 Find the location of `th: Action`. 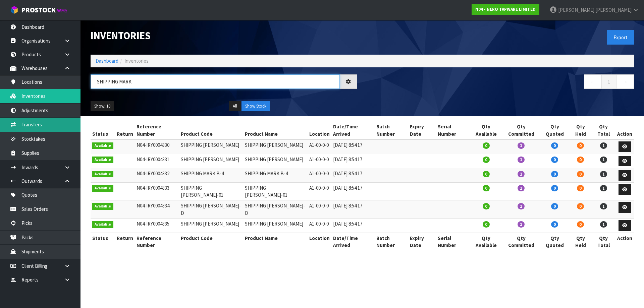

th: Action is located at coordinates (625, 130).